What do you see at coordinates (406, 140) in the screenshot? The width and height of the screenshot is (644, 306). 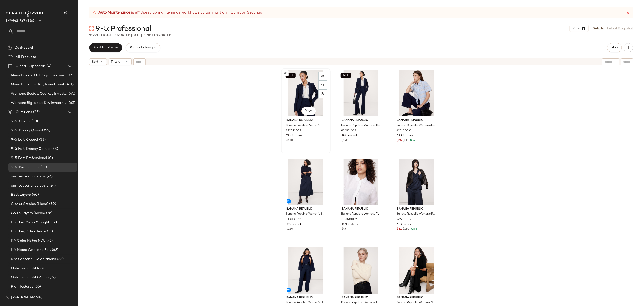 I see `span: $80` at bounding box center [406, 140].